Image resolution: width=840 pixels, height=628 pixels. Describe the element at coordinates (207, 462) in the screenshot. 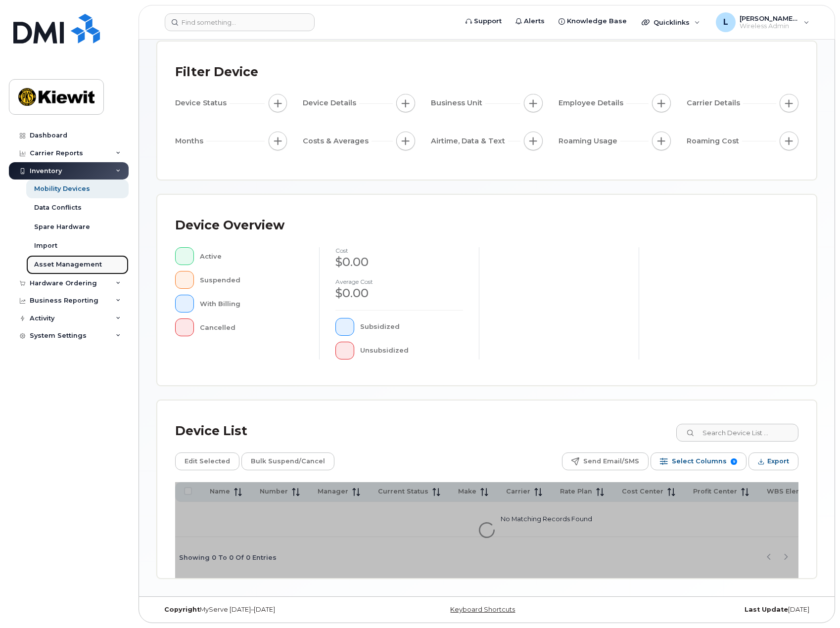

I see `span: Edit Selected` at that location.